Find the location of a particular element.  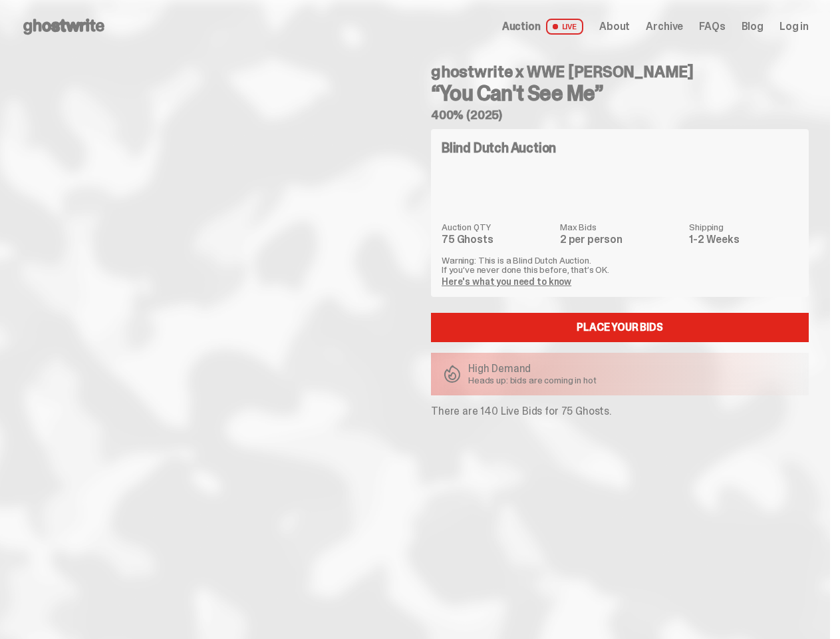

h4: Blind Dutch Auction is located at coordinates (499, 147).